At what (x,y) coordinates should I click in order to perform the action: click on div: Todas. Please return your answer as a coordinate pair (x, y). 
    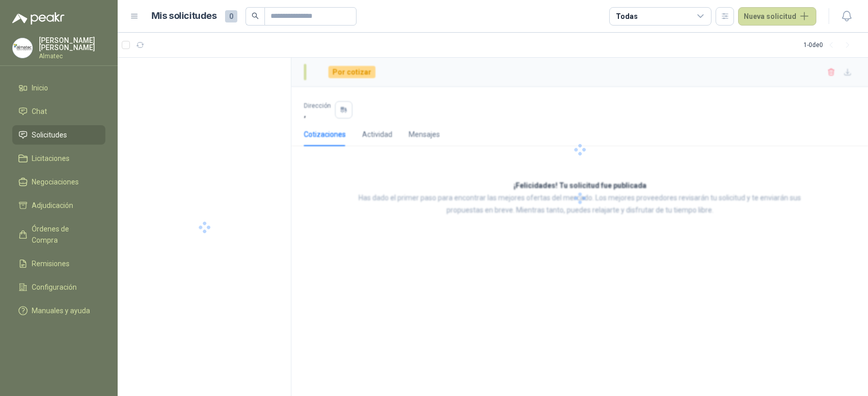
    Looking at the image, I should click on (627, 17).